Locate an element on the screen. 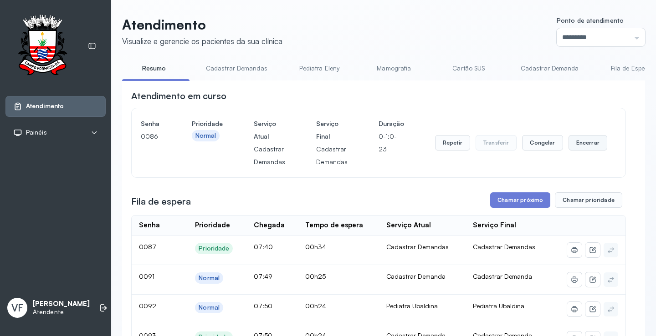  h3: Atendimento em curso is located at coordinates (178, 96).